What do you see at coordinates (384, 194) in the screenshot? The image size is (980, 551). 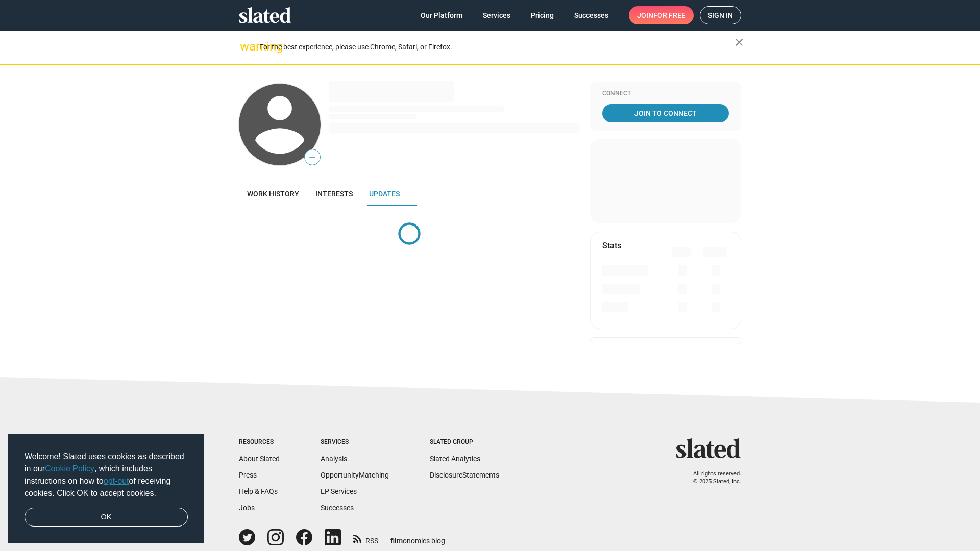 I see `span: Updates` at bounding box center [384, 194].